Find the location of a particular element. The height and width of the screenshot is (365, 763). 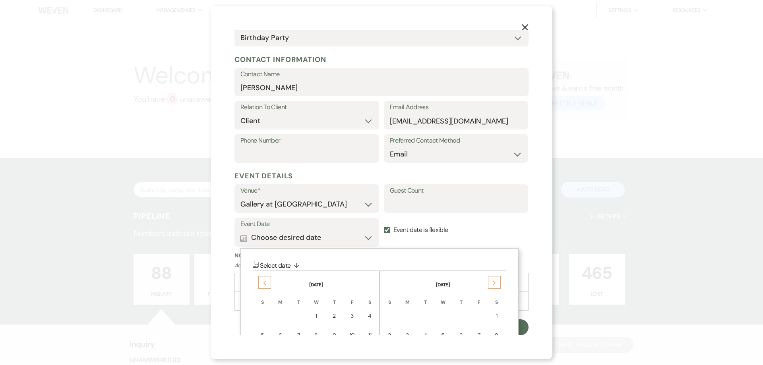

label: Contact Name is located at coordinates (382, 74).